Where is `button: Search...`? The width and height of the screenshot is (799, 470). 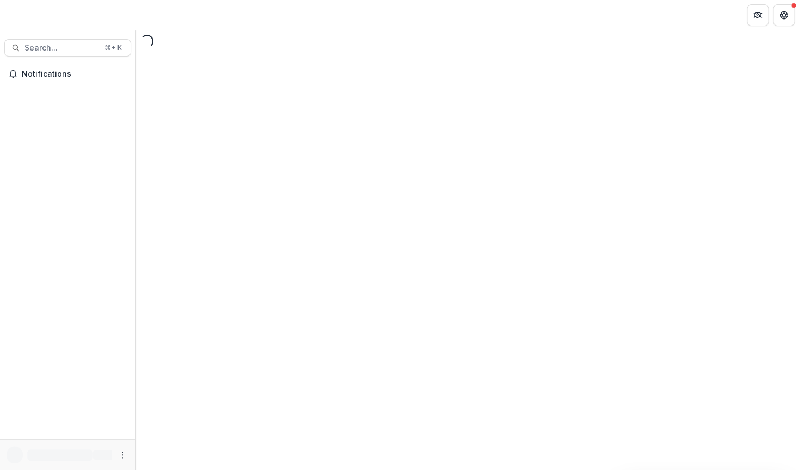
button: Search... is located at coordinates (67, 48).